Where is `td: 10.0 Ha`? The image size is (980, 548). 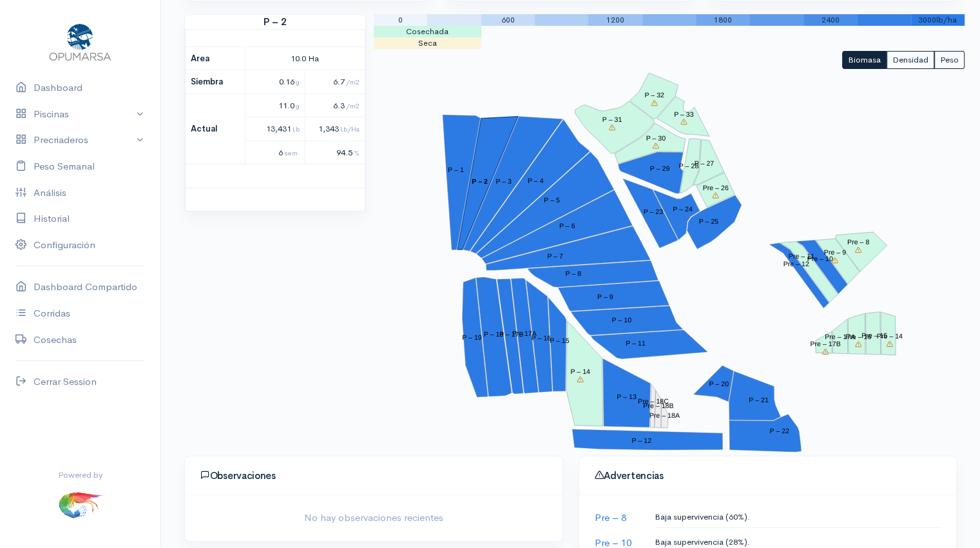 td: 10.0 Ha is located at coordinates (305, 58).